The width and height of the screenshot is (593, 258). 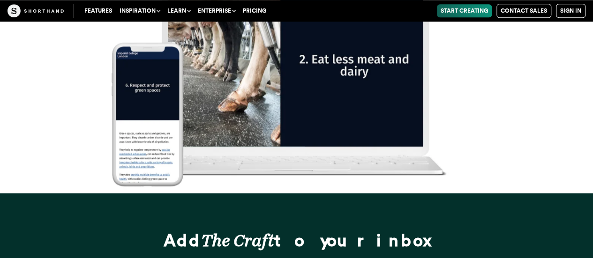 I want to click on button: Inspiration, so click(x=140, y=11).